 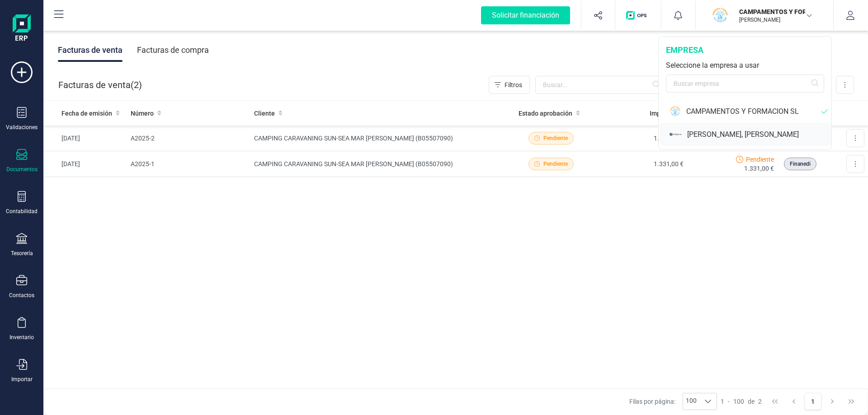 What do you see at coordinates (545, 114) in the screenshot?
I see `span: Estado aprobación` at bounding box center [545, 114].